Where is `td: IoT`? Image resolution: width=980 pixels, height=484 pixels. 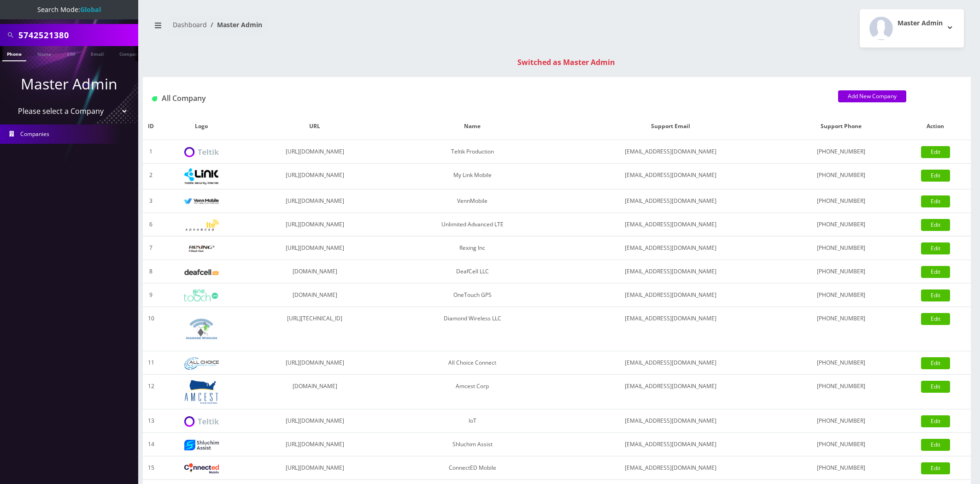
td: IoT is located at coordinates (472, 420).